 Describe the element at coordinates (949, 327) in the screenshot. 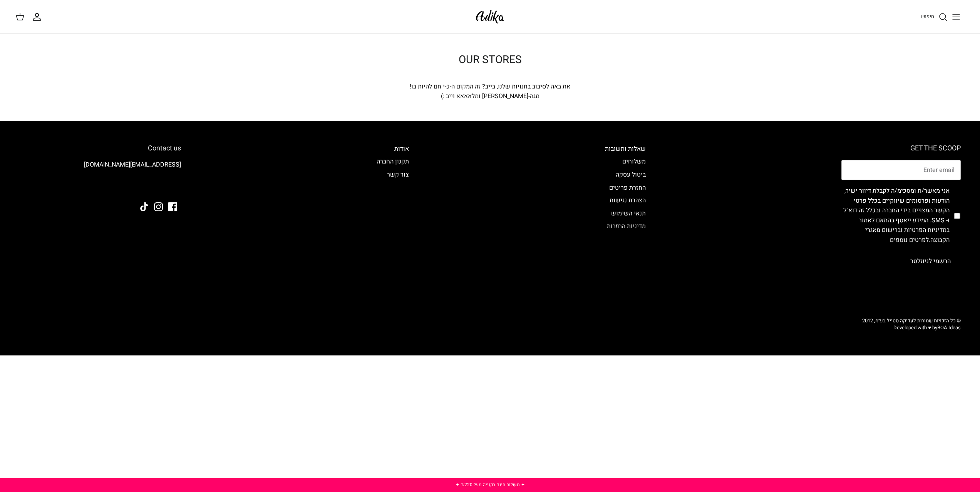

I see `a: BOA Ideas` at that location.